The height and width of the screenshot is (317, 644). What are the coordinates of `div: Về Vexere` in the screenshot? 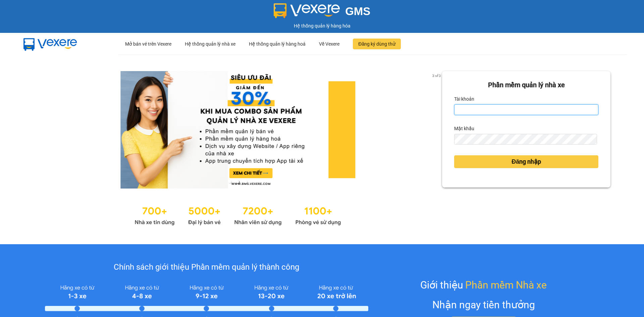 It's located at (329, 44).